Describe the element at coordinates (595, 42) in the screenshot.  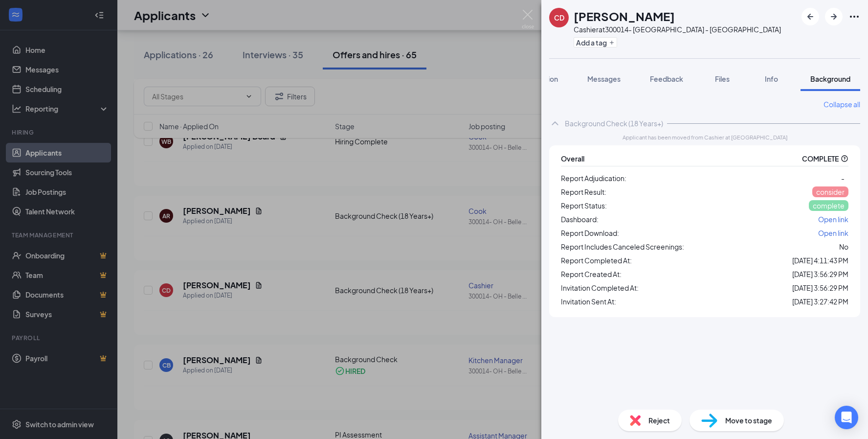
I see `button: PlusAdd a tag` at that location.